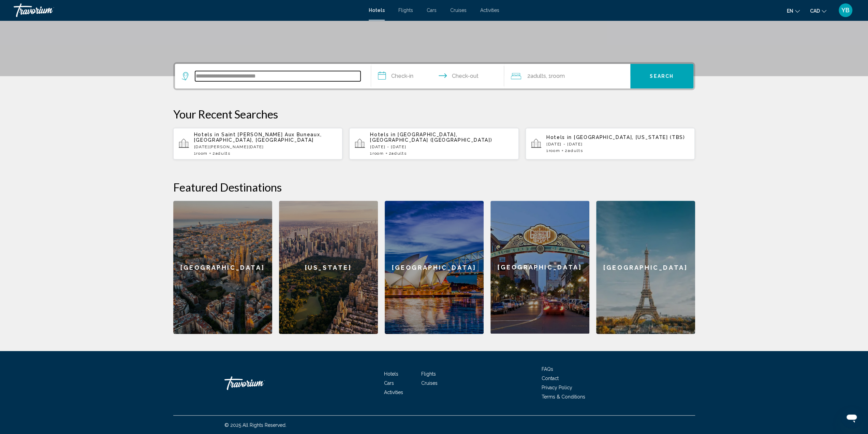 Image resolution: width=868 pixels, height=434 pixels. Describe the element at coordinates (845, 10) in the screenshot. I see `span: YB` at that location.